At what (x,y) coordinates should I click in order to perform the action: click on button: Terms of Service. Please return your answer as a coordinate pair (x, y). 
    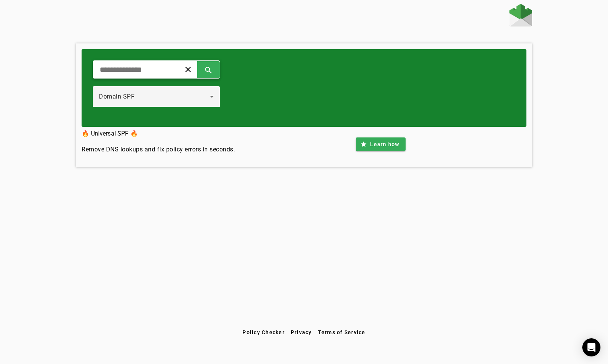
    Looking at the image, I should click on (342, 332).